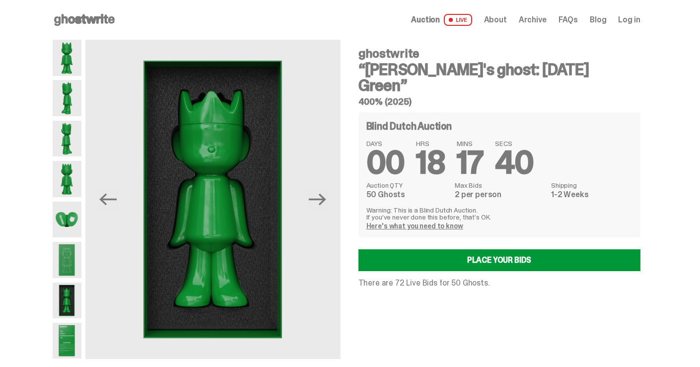 The height and width of the screenshot is (367, 700). Describe the element at coordinates (500, 54) in the screenshot. I see `h4: ghostwrite` at that location.